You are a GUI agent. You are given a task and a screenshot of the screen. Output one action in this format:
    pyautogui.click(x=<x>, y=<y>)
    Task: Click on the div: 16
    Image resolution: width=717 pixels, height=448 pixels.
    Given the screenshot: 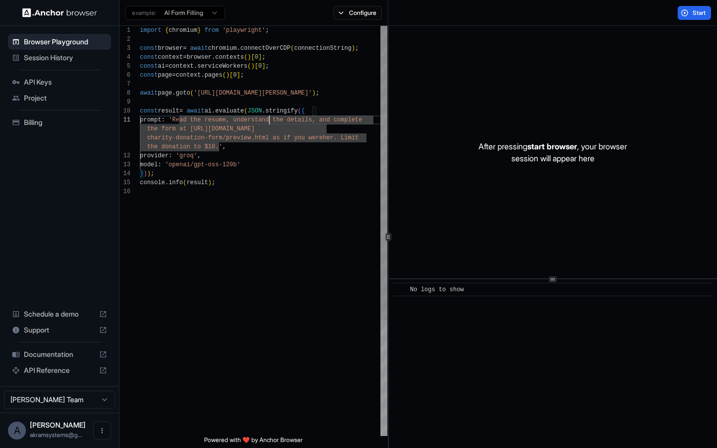 What is the action you would take?
    pyautogui.click(x=125, y=192)
    